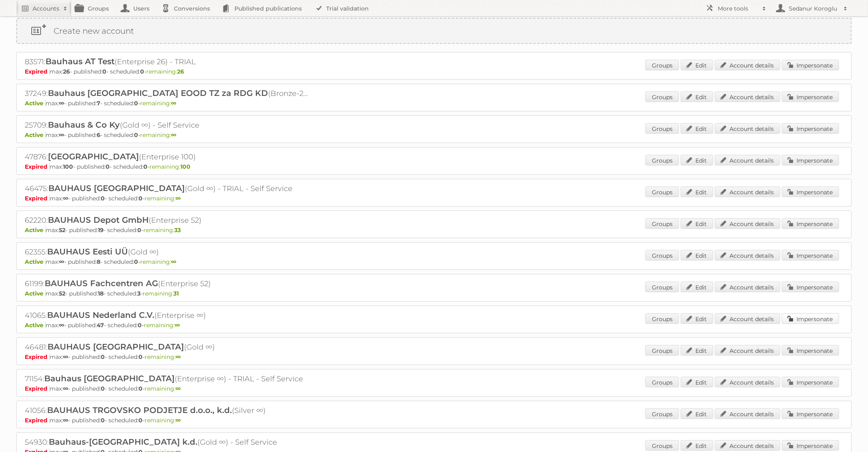  I want to click on span: BAUHAUS Fachcentren AG, so click(101, 283).